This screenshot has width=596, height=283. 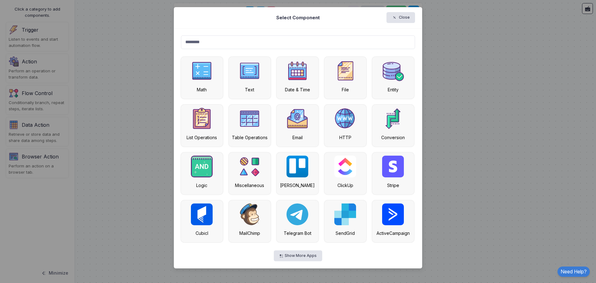 What do you see at coordinates (250, 233) in the screenshot?
I see `div: MailChimp` at bounding box center [250, 233].